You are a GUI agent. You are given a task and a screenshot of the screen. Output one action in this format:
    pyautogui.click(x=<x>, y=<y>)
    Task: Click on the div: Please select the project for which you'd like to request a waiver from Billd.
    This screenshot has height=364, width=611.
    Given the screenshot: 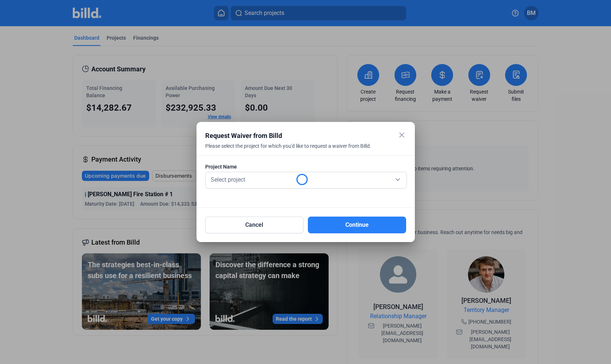 What is the action you would take?
    pyautogui.click(x=296, y=150)
    